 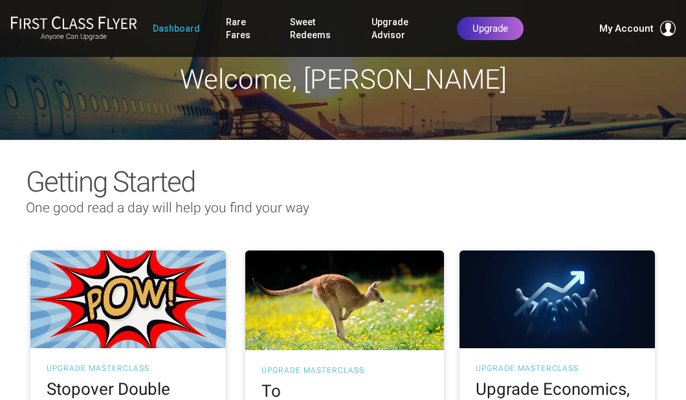 I want to click on small: Anyone Can Upgrade, so click(x=74, y=37).